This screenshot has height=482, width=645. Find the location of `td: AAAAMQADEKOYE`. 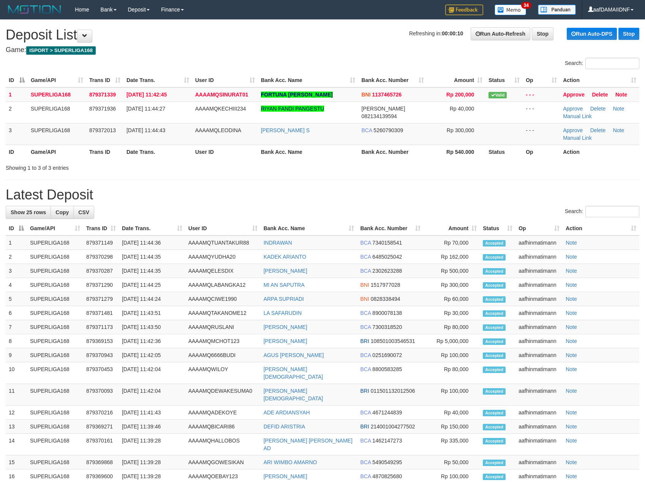

td: AAAAMQADEKOYE is located at coordinates (223, 413).